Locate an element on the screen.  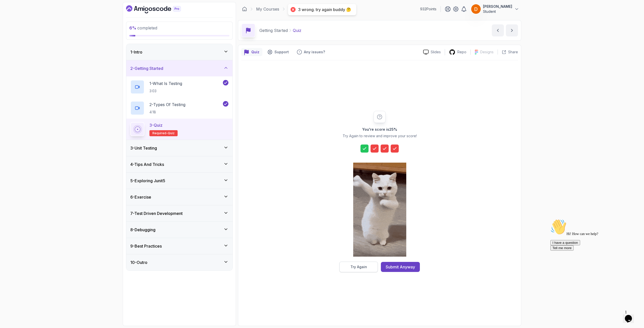
span: Required- is located at coordinates (160, 133).